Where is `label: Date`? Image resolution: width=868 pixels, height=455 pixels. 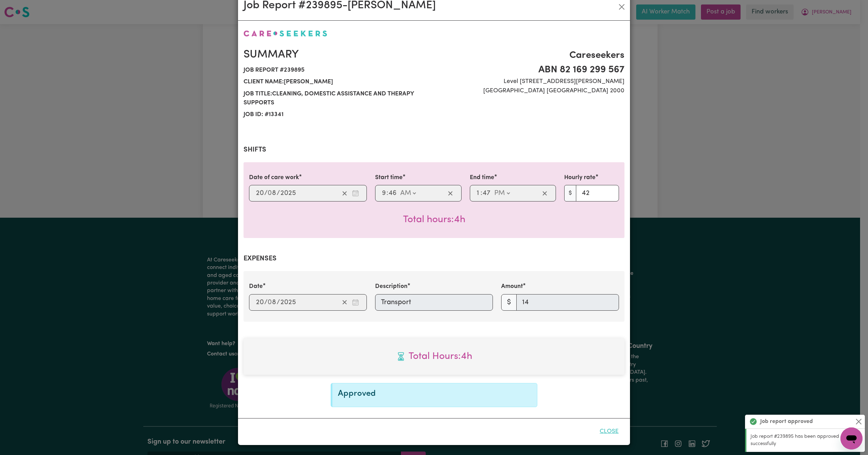 label: Date is located at coordinates (256, 287).